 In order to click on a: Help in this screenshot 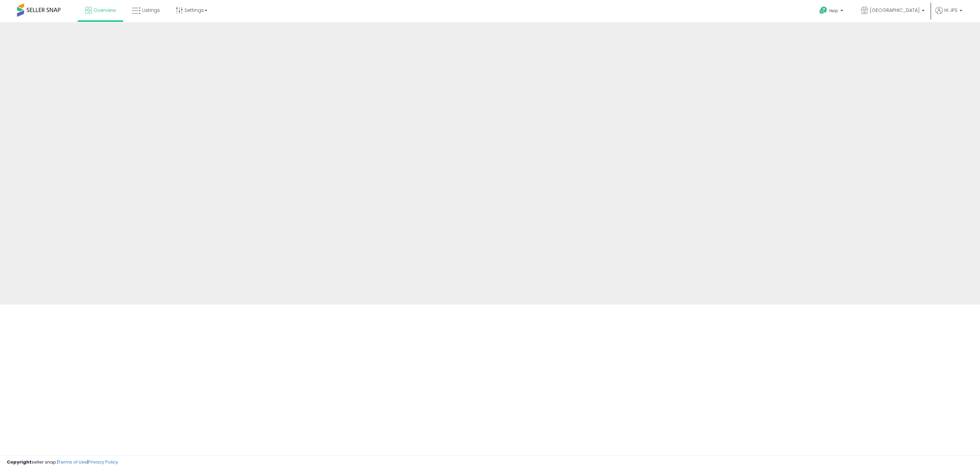, I will do `click(832, 11)`.